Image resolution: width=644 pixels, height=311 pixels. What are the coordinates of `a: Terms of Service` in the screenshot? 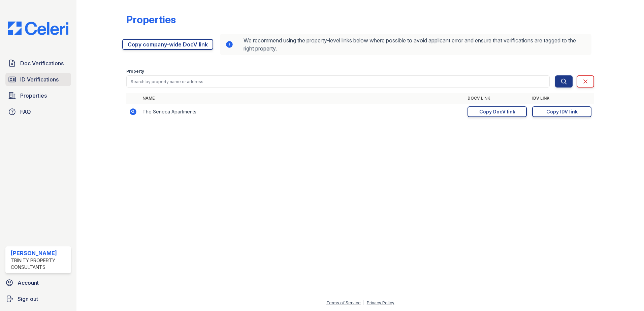 It's located at (343, 302).